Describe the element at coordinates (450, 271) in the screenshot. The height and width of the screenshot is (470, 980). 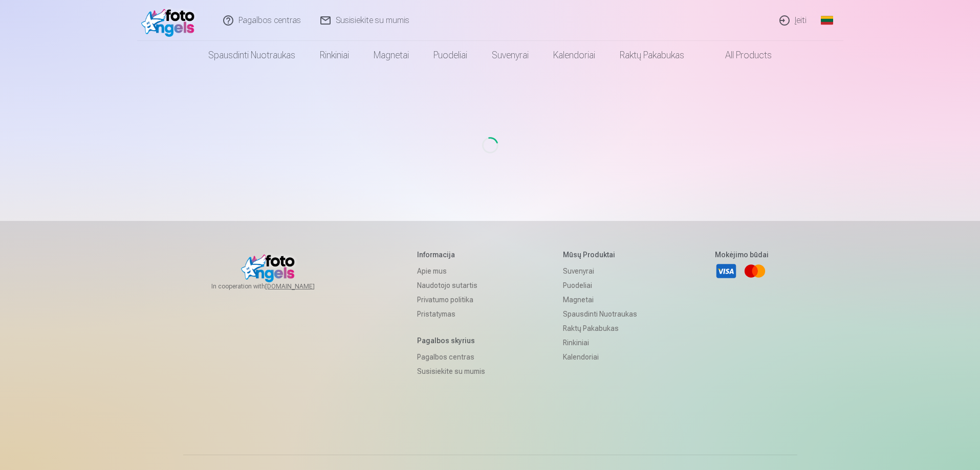
I see `a: Apie mus` at that location.